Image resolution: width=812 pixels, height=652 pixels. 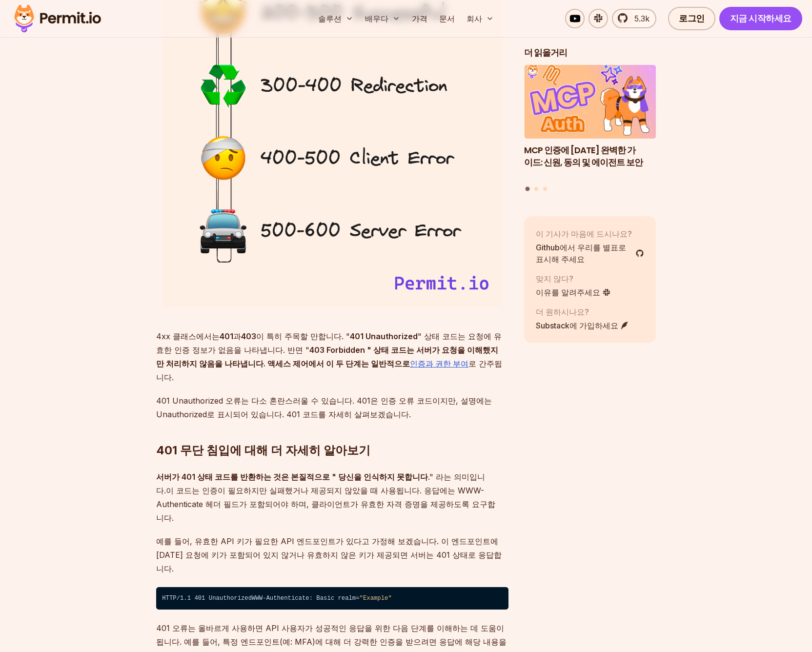 I want to click on button: 슬라이드 1로 이동, so click(x=528, y=189).